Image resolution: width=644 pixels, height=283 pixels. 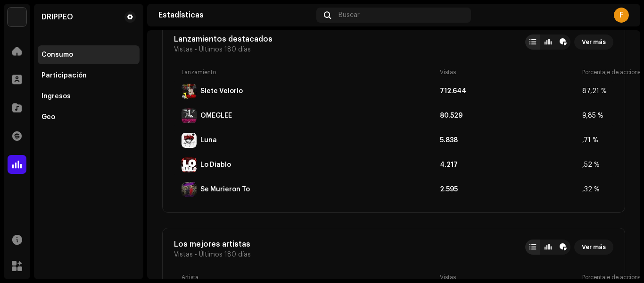 I want to click on img: AC1EC0E9-1B6B-4454-BCFF-670551C65F48, so click(x=189, y=164).